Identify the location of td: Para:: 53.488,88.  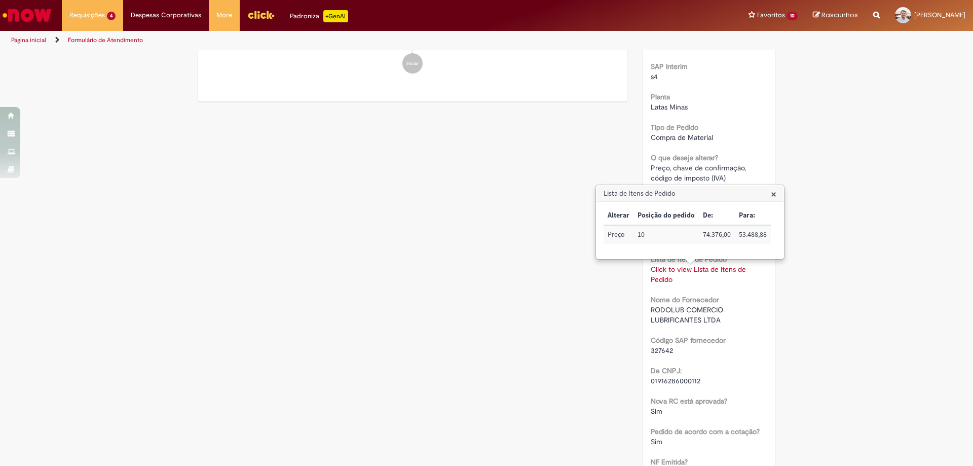
(752, 234).